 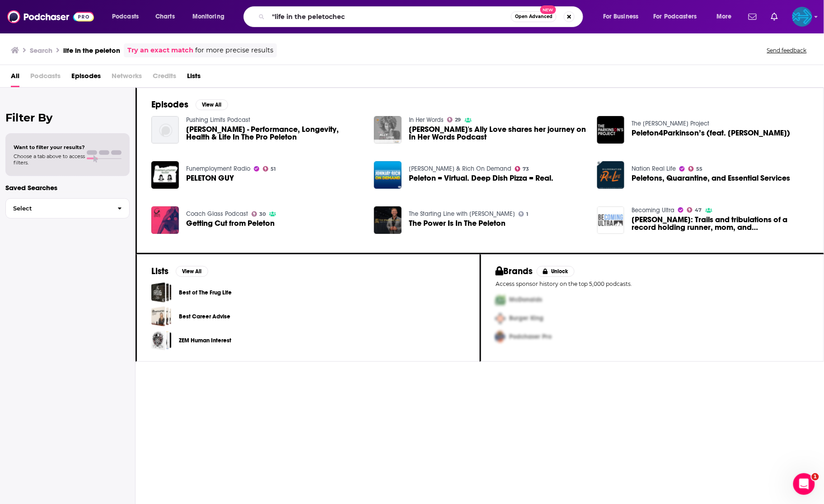 What do you see at coordinates (273, 169) in the screenshot?
I see `span: 51` at bounding box center [273, 169].